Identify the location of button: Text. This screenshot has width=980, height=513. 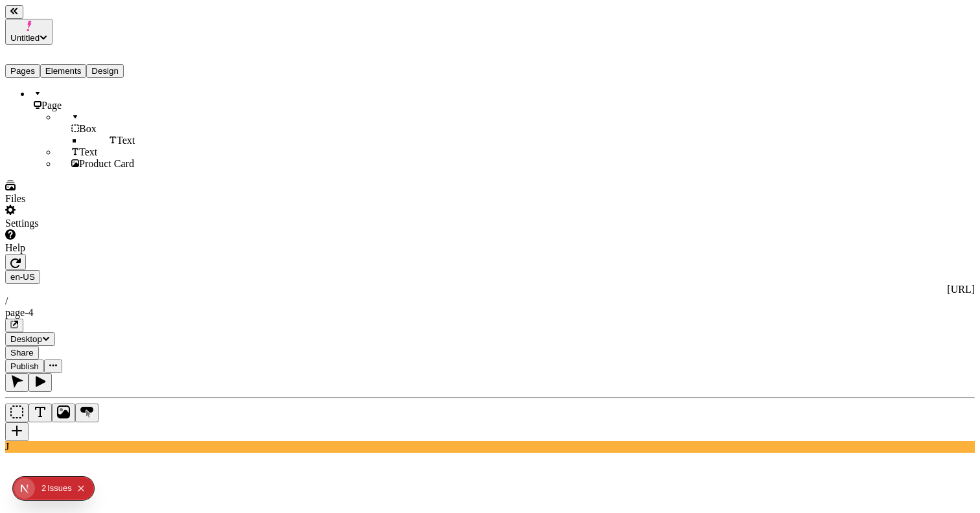
(40, 413).